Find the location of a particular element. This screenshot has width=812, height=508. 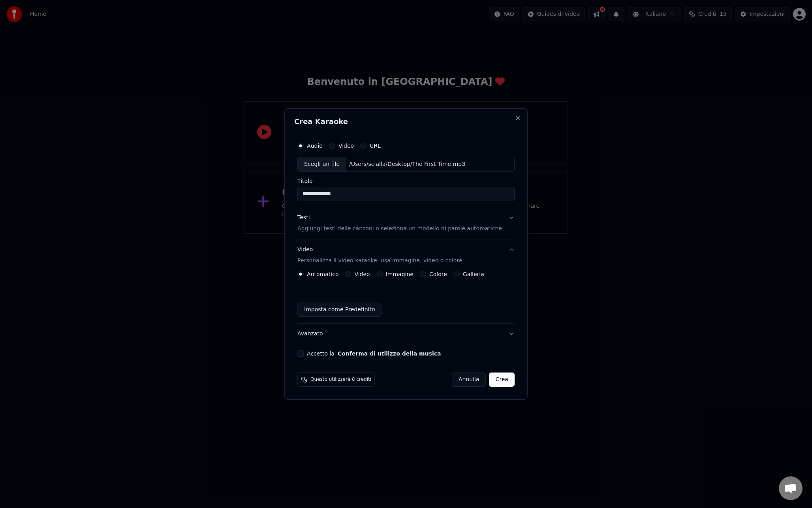

h2: Crea Karaoke is located at coordinates (406, 122).